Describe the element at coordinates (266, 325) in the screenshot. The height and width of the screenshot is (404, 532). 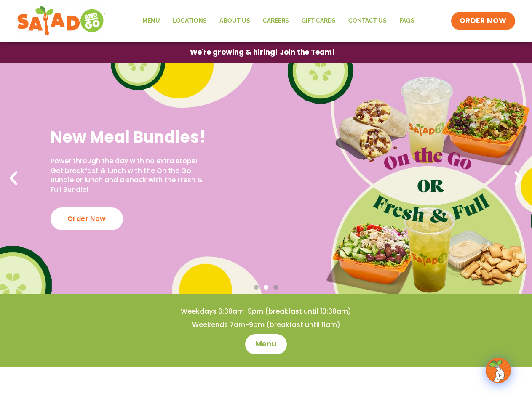
I see `h4: Weekends 7am-9pm (breakfast until 11am)` at that location.